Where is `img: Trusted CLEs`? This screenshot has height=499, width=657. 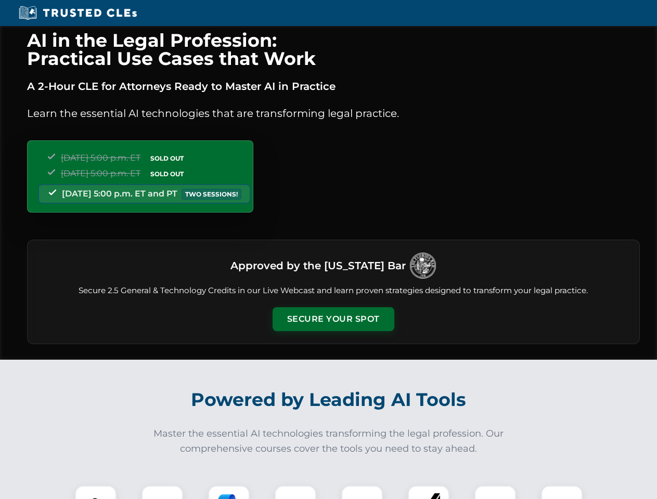
img: Trusted CLEs is located at coordinates (77, 13).